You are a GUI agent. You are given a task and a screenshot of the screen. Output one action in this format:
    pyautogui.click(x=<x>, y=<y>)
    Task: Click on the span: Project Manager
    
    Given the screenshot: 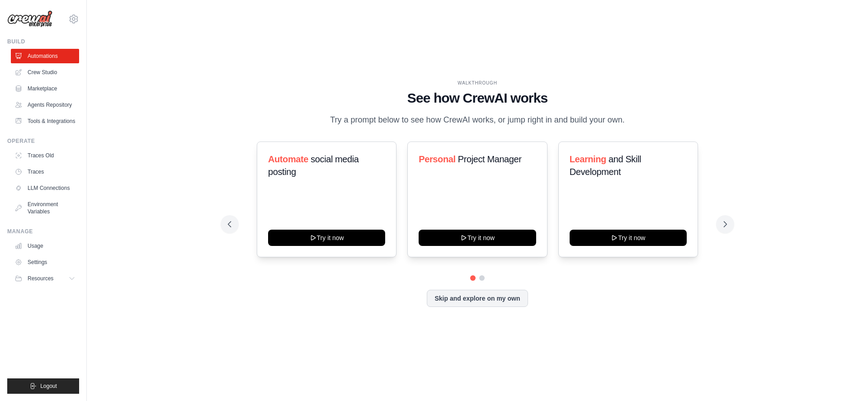 What is the action you would take?
    pyautogui.click(x=490, y=159)
    